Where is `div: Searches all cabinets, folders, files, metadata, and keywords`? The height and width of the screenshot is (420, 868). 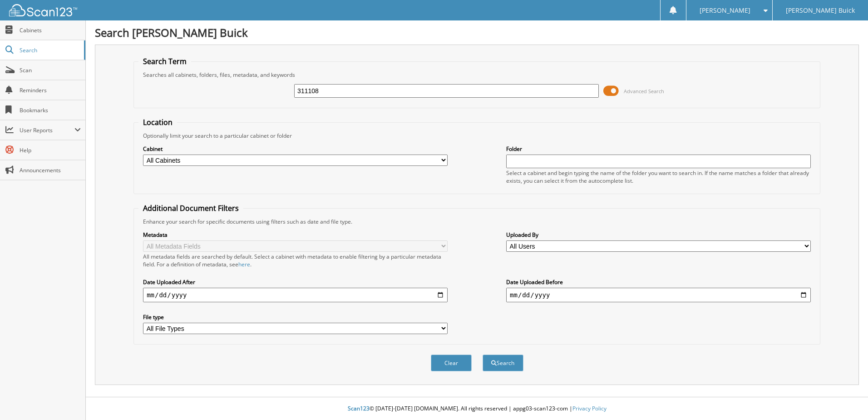
div: Searches all cabinets, folders, files, metadata, and keywords is located at coordinates (476, 74).